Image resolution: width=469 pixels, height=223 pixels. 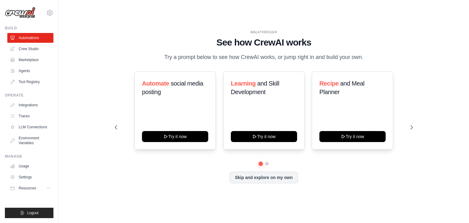 I want to click on div: Build, so click(x=29, y=28).